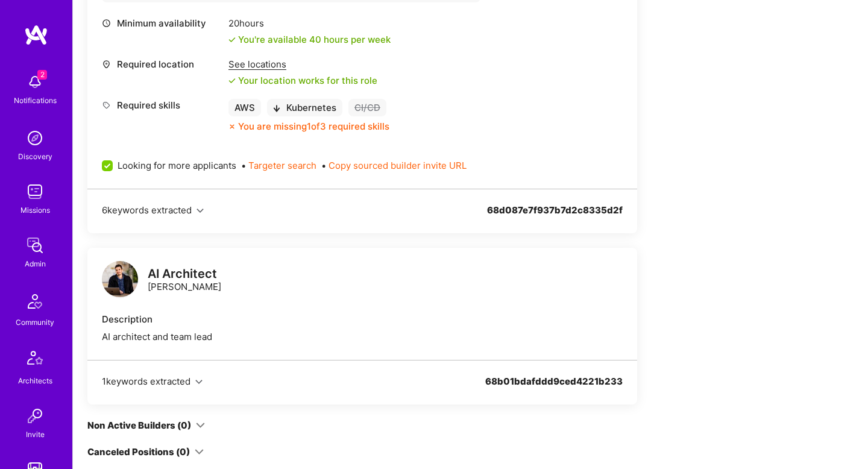  I want to click on button: 6keywords extracted, so click(152, 210).